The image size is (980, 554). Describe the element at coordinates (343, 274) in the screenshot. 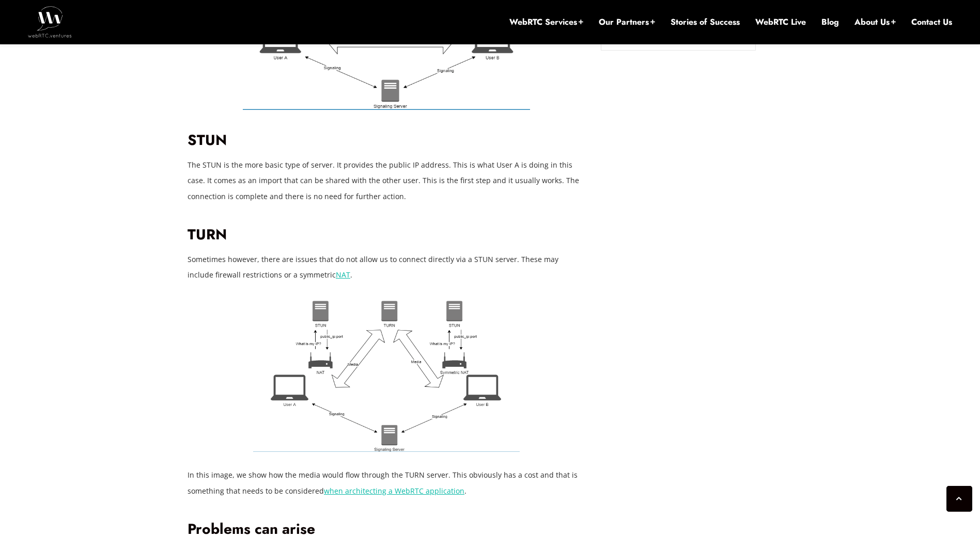

I see `a: NAT` at that location.